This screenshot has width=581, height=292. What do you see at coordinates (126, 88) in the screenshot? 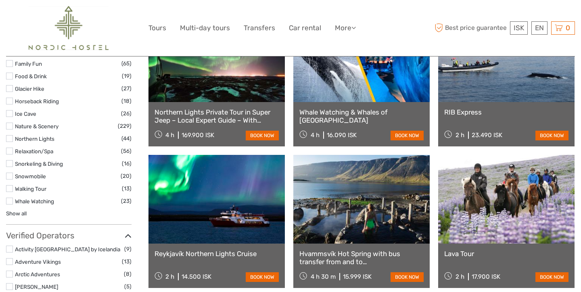
I see `span: (27)` at bounding box center [126, 88].